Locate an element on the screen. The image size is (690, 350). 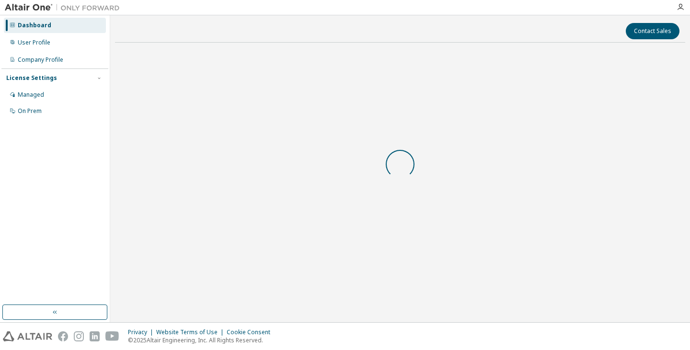
div: Managed is located at coordinates (31, 95).